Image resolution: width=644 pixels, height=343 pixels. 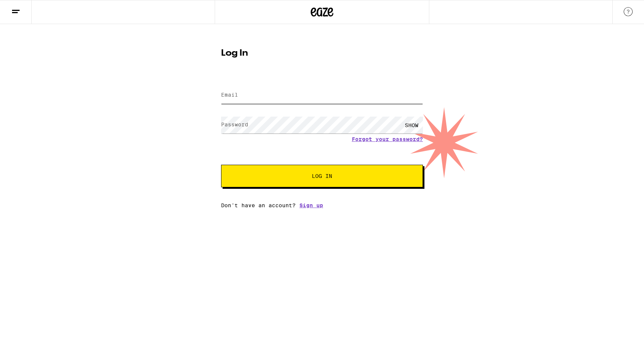 What do you see at coordinates (322, 206) in the screenshot?
I see `div: Don't have an account?` at bounding box center [322, 206].